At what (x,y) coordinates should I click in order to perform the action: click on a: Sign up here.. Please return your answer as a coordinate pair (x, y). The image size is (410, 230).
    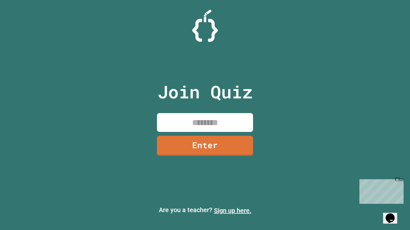
    Looking at the image, I should click on (232, 211).